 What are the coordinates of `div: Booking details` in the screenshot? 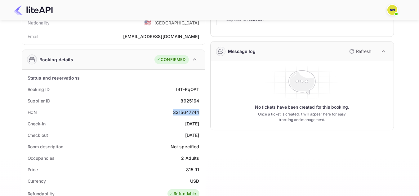 It's located at (56, 60).